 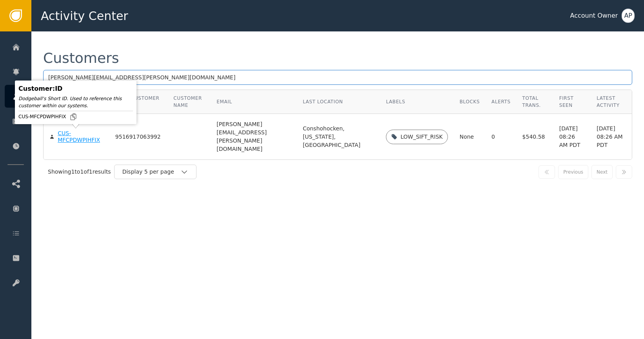 I want to click on div: Dodgeball's Short ID. Used to reference this customer within our systems., so click(x=76, y=102).